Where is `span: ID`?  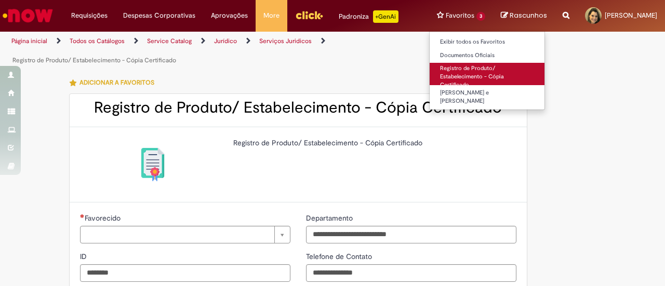
span: ID is located at coordinates (84, 257).